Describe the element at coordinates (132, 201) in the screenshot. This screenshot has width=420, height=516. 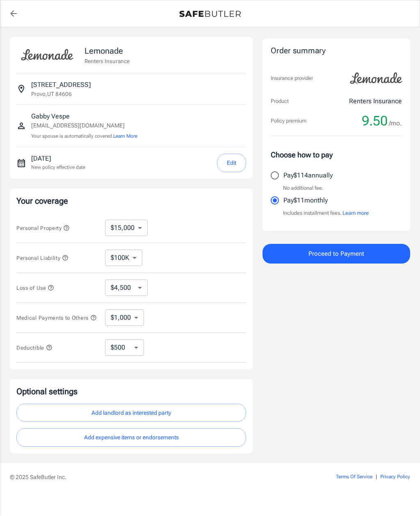
I see `p: Your coverage` at that location.